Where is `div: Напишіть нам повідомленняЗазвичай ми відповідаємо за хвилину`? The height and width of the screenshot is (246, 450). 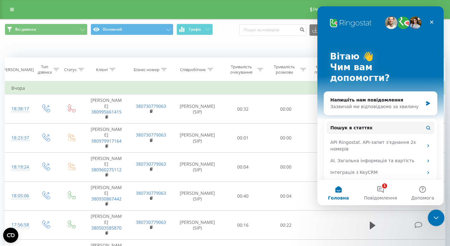 div: Напишіть нам повідомленняЗазвичай ми відповідаємо за хвилину is located at coordinates (63, 97).